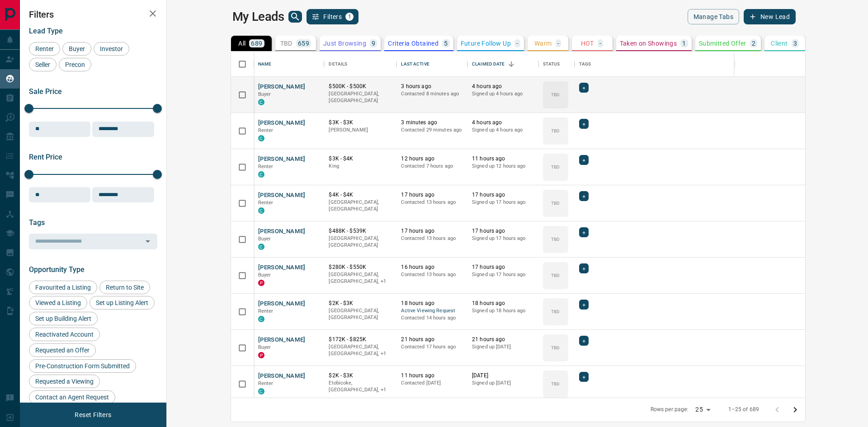 Image resolution: width=868 pixels, height=427 pixels. I want to click on div: Contact an Agent Request, so click(72, 397).